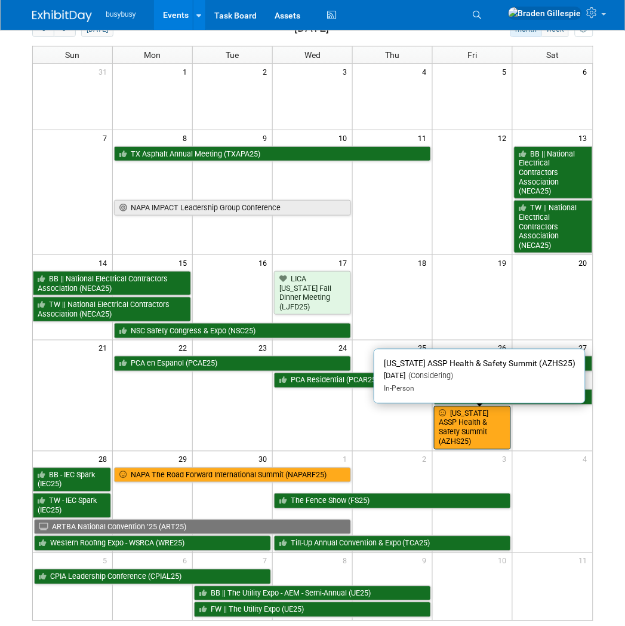  I want to click on span: Sat, so click(552, 55).